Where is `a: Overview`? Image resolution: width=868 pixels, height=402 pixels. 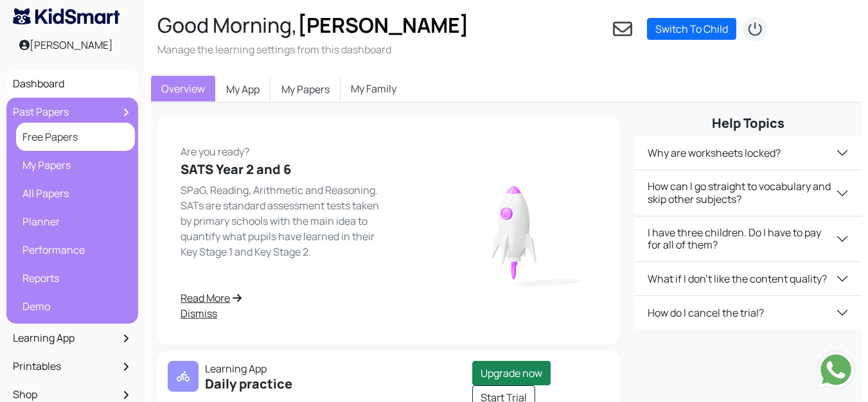 a: Overview is located at coordinates (183, 89).